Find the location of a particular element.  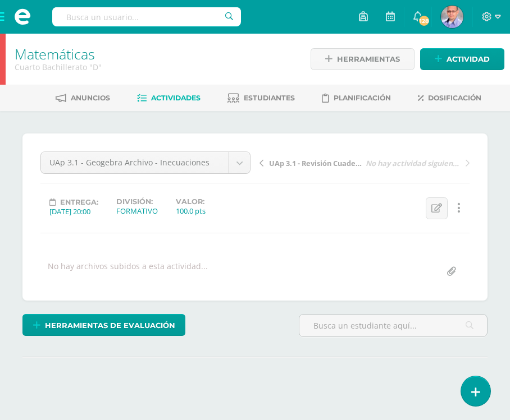

label: Valor: is located at coordinates (191, 202).